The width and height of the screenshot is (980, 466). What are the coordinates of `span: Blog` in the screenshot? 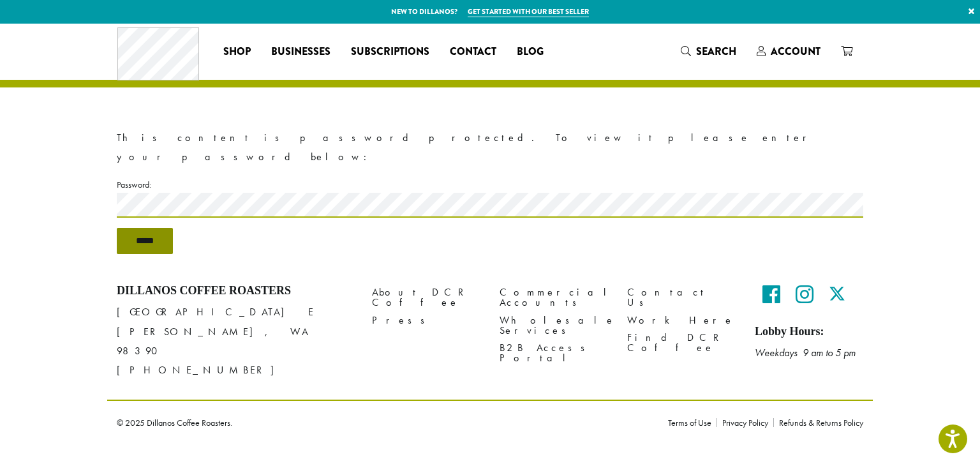 It's located at (530, 52).